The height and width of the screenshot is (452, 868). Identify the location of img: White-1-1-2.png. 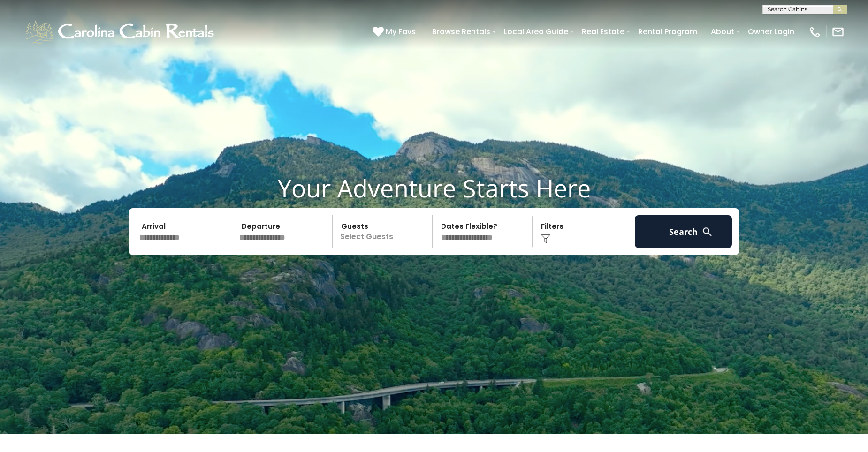
(121, 32).